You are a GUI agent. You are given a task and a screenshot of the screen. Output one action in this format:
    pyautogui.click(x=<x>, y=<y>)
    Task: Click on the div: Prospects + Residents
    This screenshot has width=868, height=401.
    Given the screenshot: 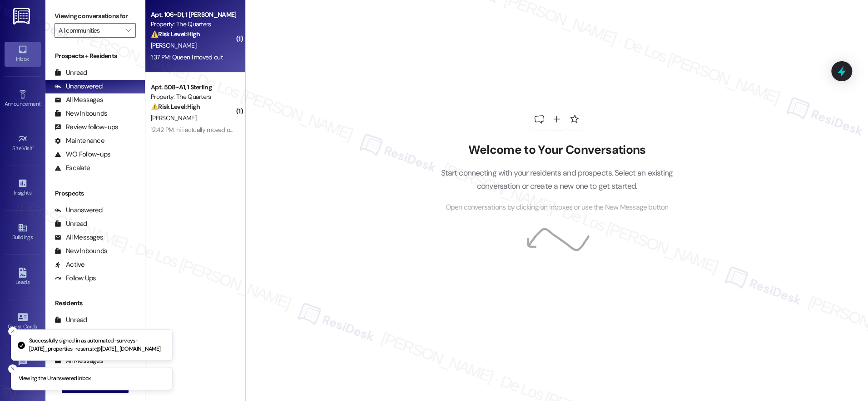 What is the action you would take?
    pyautogui.click(x=95, y=56)
    